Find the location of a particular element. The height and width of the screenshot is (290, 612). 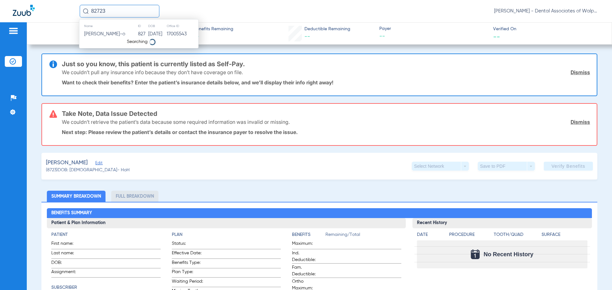

h4: Procedure is located at coordinates (470, 235).